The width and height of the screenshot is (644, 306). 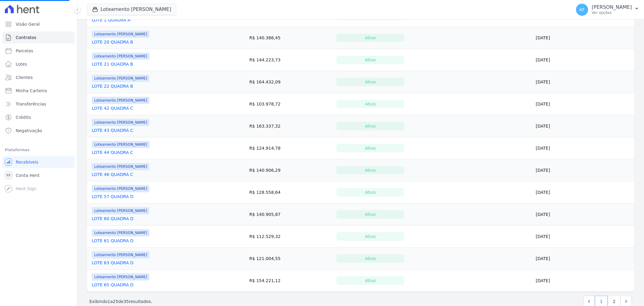 I want to click on td: R$ 103.978,72, so click(x=291, y=104).